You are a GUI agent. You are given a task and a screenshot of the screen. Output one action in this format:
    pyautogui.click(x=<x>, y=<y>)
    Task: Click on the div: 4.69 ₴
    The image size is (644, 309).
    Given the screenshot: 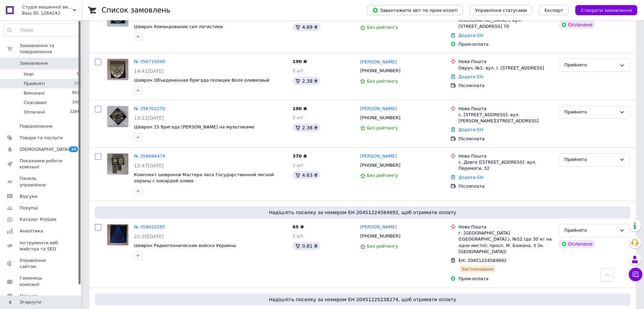 What is the action you would take?
    pyautogui.click(x=306, y=27)
    